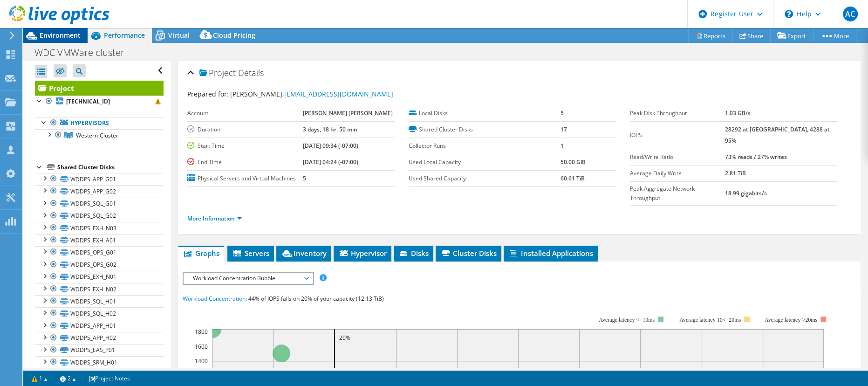 The image size is (868, 386). I want to click on span: Graphs, so click(201, 253).